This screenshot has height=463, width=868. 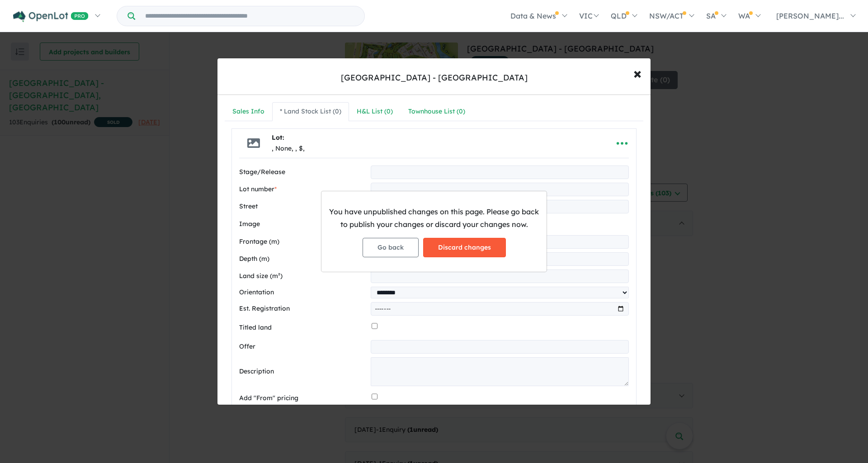 What do you see at coordinates (434, 218) in the screenshot?
I see `p: You have unpublished changes on this page. Please go back to publish your changes or discard your...` at bounding box center [434, 218].